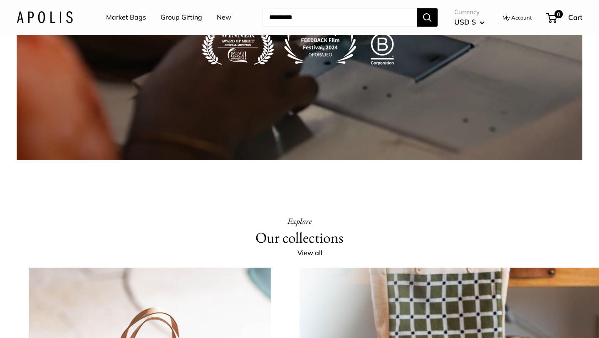 The height and width of the screenshot is (338, 599). I want to click on span: Currency, so click(469, 12).